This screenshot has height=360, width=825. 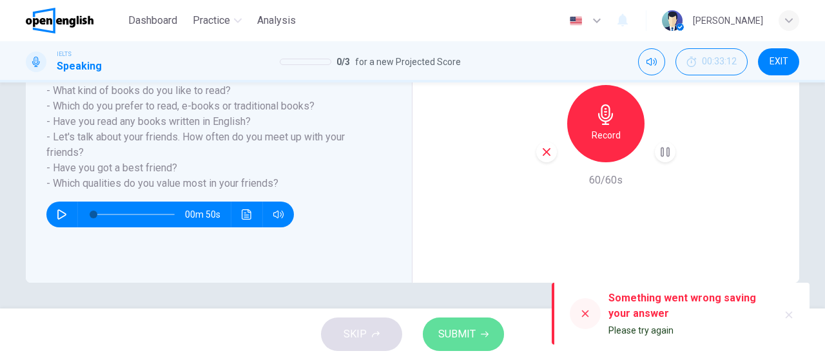 I want to click on span: 00m 50s, so click(x=207, y=215).